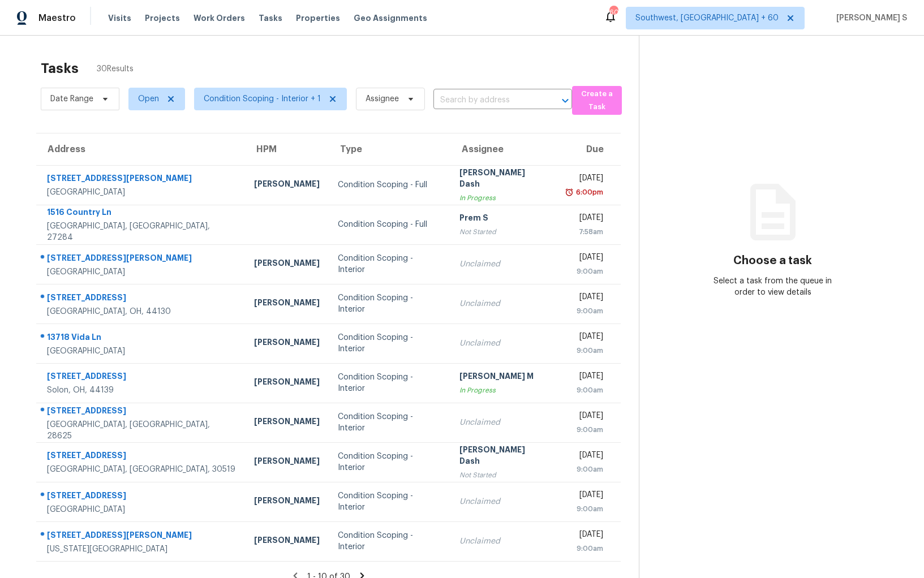 This screenshot has width=924, height=578. I want to click on span: Condition Scoping - Interior + 1, so click(262, 99).